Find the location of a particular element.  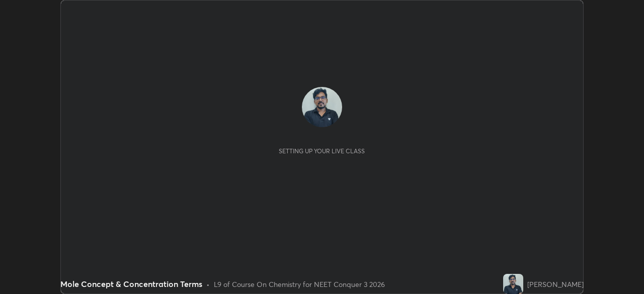

div: L9 of Course On Chemistry for NEET Conquer 3 2026 is located at coordinates (299, 284).